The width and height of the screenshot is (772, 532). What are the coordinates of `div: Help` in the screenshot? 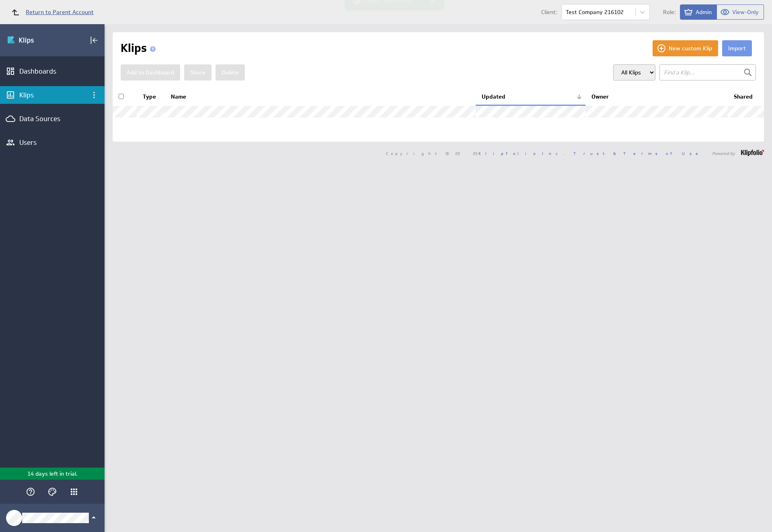 It's located at (31, 492).